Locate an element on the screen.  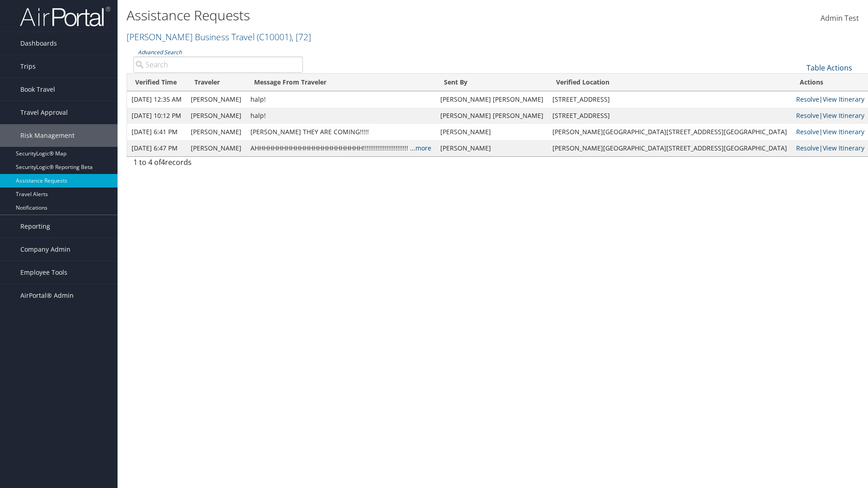
a: Advanced Search is located at coordinates (160, 52).